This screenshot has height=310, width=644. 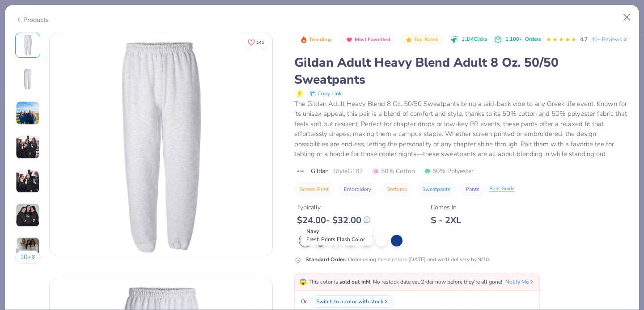 What do you see at coordinates (320, 171) in the screenshot?
I see `span: Gildan` at bounding box center [320, 171].